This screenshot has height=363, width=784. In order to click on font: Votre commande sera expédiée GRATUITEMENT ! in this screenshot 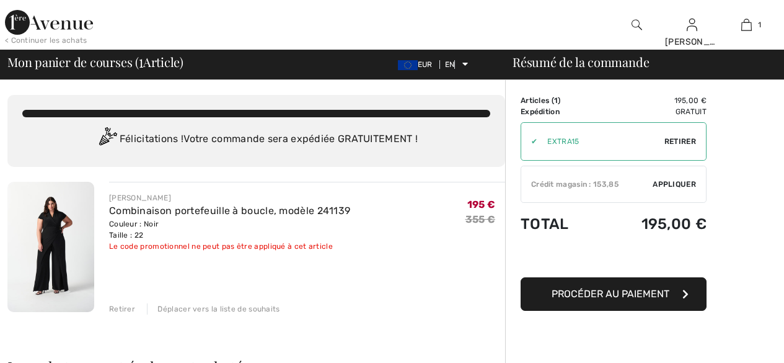, I will do `click(301, 138)`.